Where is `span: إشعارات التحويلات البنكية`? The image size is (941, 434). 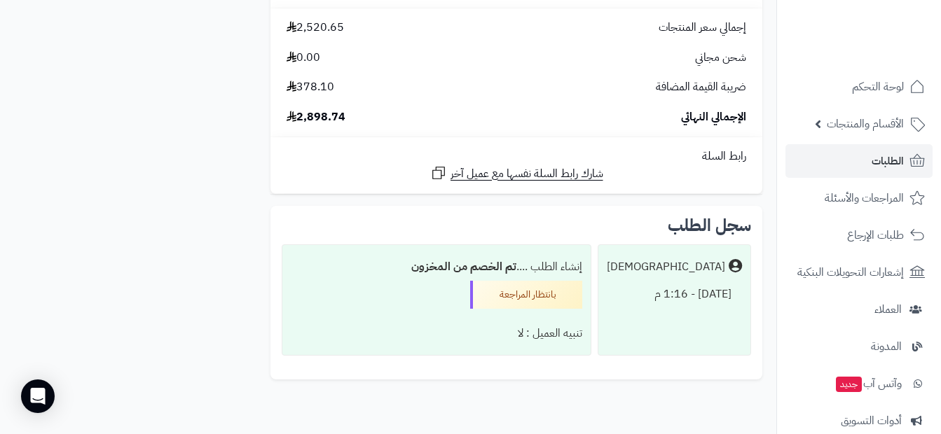
span: إشعارات التحويلات البنكية is located at coordinates (850, 272).